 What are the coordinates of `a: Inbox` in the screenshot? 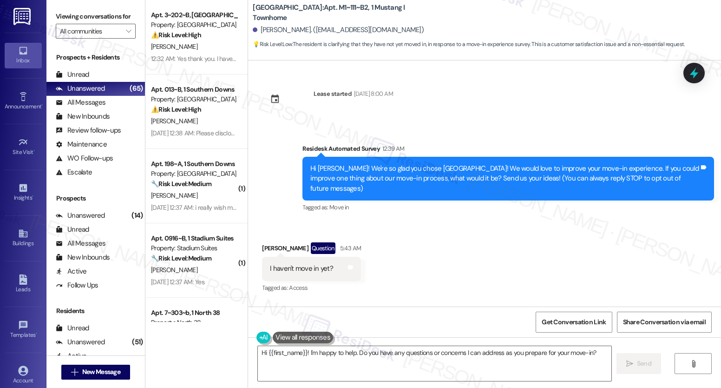 It's located at (23, 55).